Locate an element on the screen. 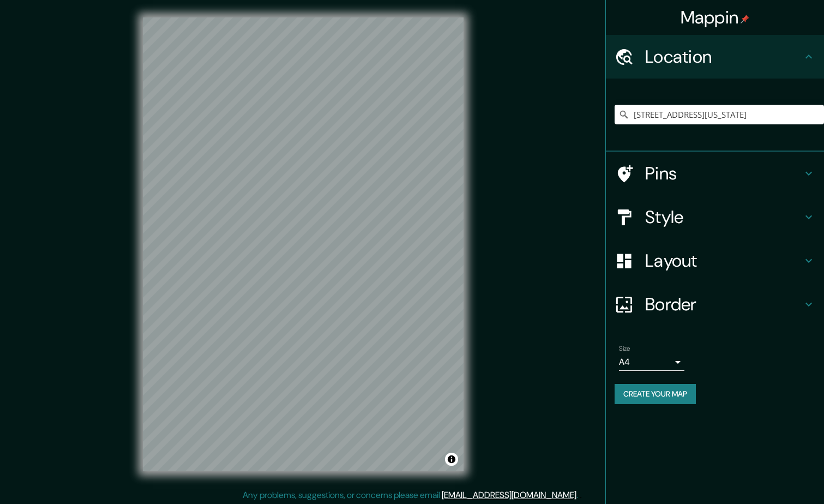 The width and height of the screenshot is (824, 504). div: Layout is located at coordinates (715, 260).